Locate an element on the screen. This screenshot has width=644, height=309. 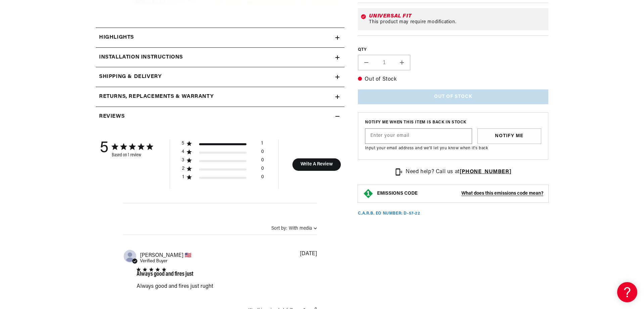
div: 2 is located at coordinates (183, 169).